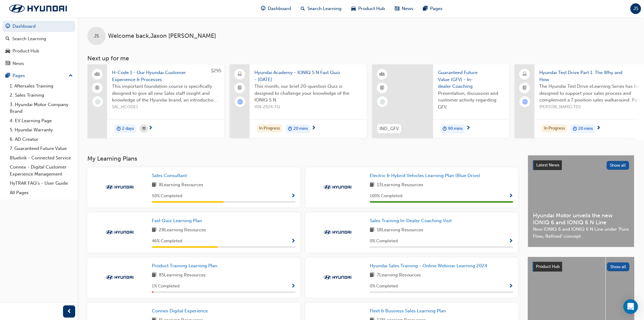 This screenshot has width=644, height=320. What do you see at coordinates (41, 157) in the screenshot?
I see `a: Bluelink - Connected Service` at bounding box center [41, 157].